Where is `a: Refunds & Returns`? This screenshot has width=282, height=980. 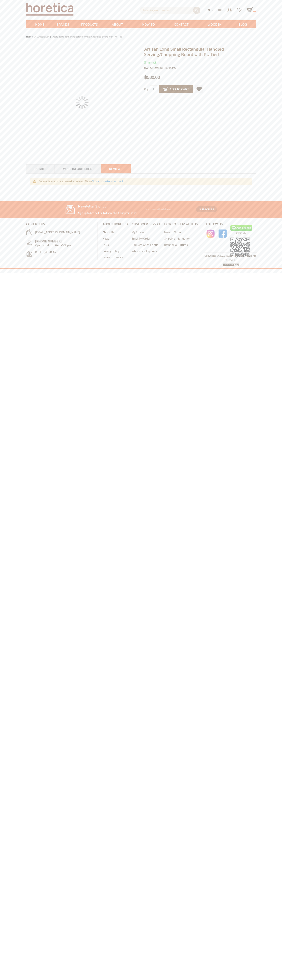 a: Refunds & Returns is located at coordinates (176, 245).